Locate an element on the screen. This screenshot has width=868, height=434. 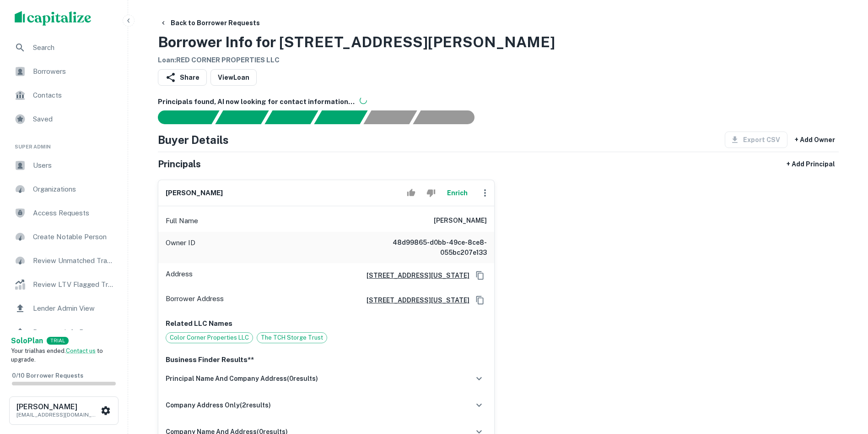
a: ViewLoan is located at coordinates (233, 77).